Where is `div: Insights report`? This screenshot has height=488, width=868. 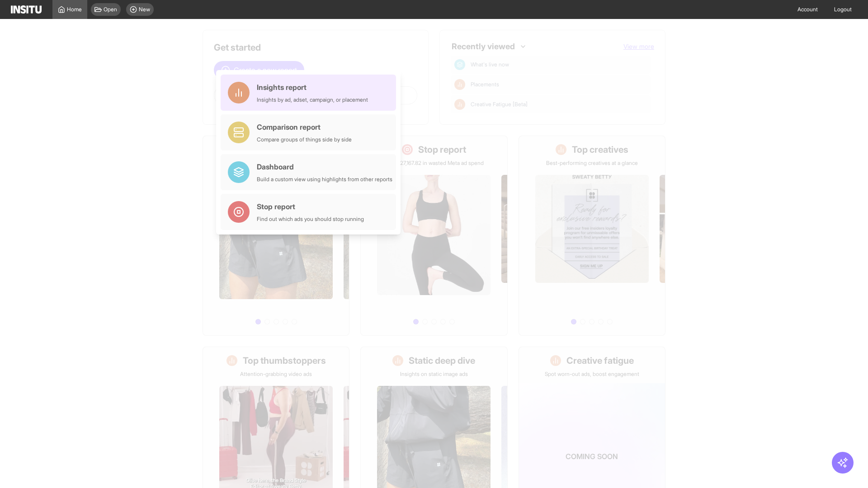
div: Insights report is located at coordinates (312, 87).